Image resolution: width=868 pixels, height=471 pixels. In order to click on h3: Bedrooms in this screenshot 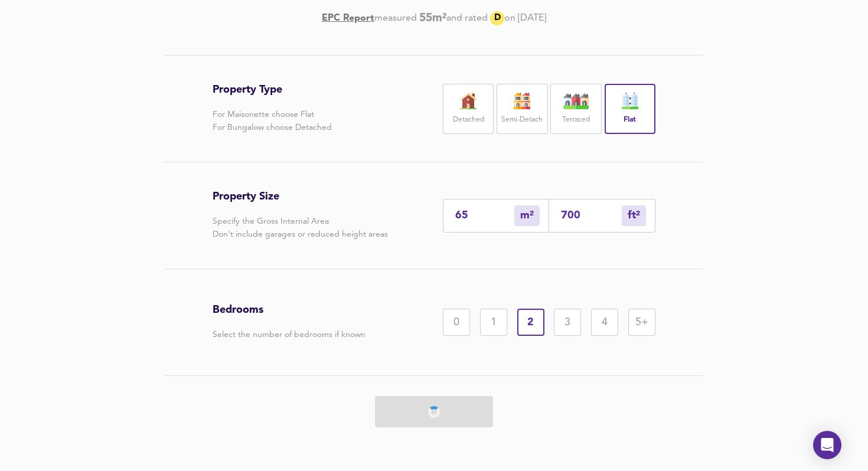, I will do `click(289, 310)`.